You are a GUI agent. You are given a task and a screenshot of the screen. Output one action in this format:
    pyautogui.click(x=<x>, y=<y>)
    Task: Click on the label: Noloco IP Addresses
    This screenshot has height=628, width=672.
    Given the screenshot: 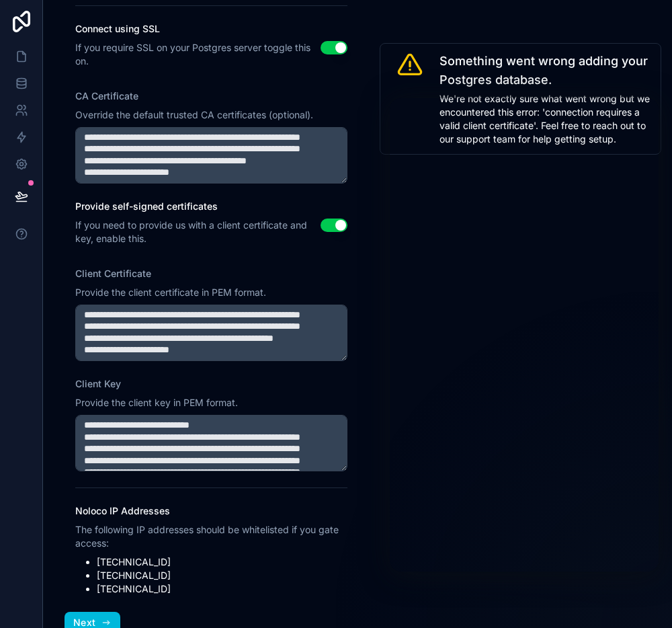 What is the action you would take?
    pyautogui.click(x=211, y=511)
    